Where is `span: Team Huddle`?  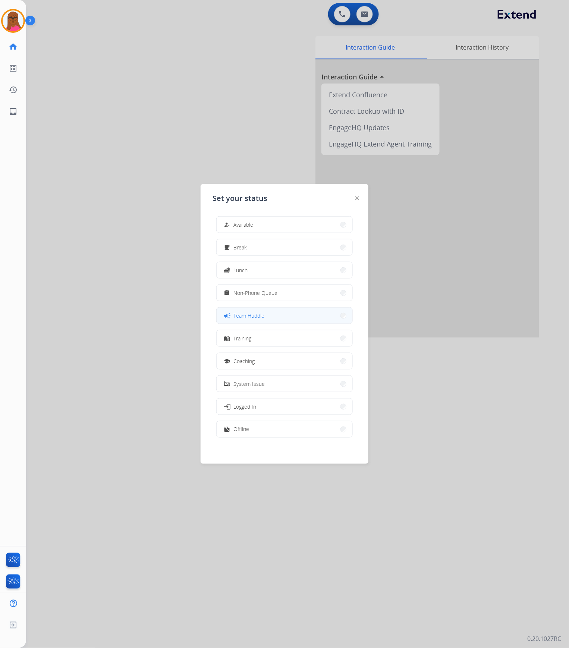
span: Team Huddle is located at coordinates (249, 315).